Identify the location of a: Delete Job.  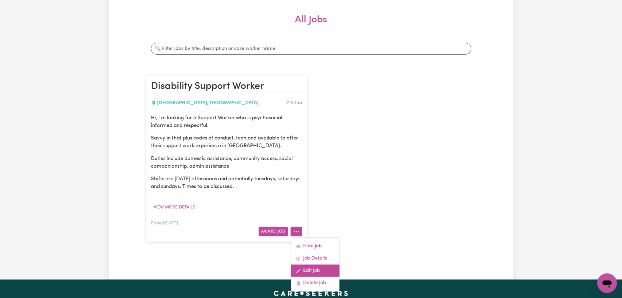
(315, 283).